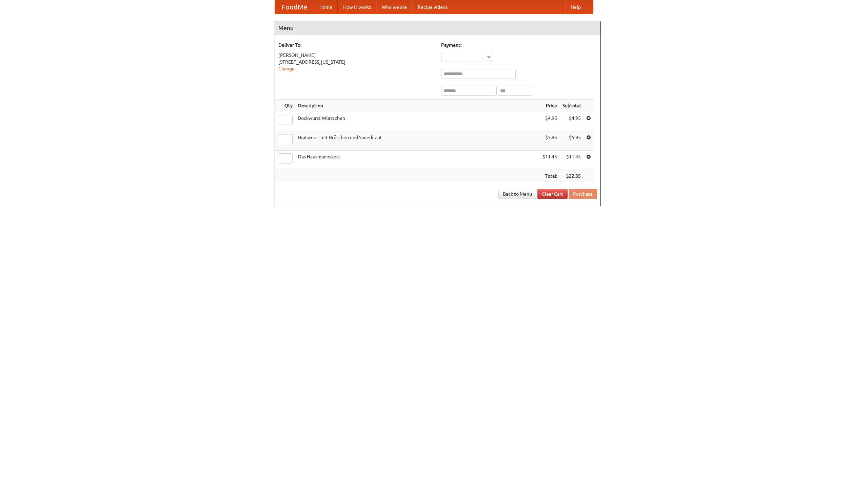 This screenshot has height=479, width=868. I want to click on a: Clear Cart, so click(552, 194).